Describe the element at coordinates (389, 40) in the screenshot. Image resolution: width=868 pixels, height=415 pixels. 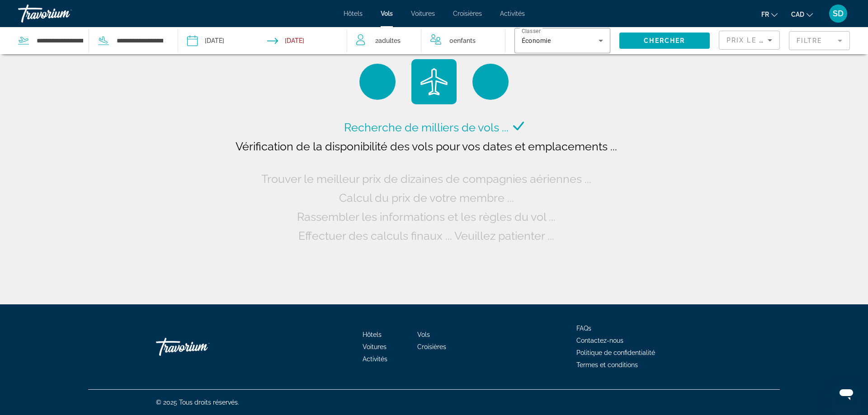
I see `span: Adultes` at that location.